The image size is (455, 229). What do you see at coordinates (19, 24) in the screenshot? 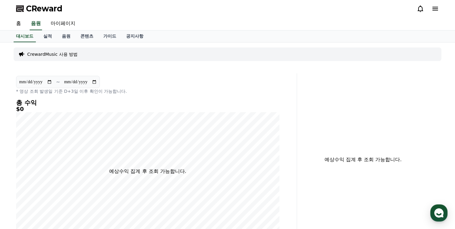
I see `a: 홈` at bounding box center [19, 24].